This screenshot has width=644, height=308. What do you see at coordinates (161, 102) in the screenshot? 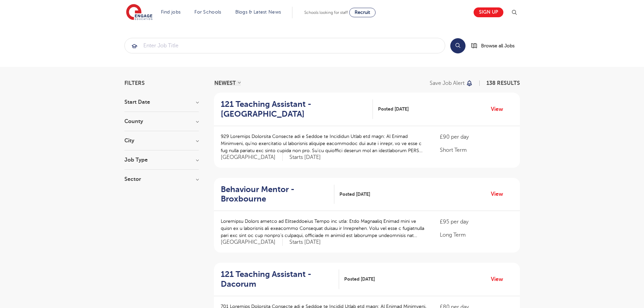
I see `h3: Start Date` at bounding box center [161, 102].